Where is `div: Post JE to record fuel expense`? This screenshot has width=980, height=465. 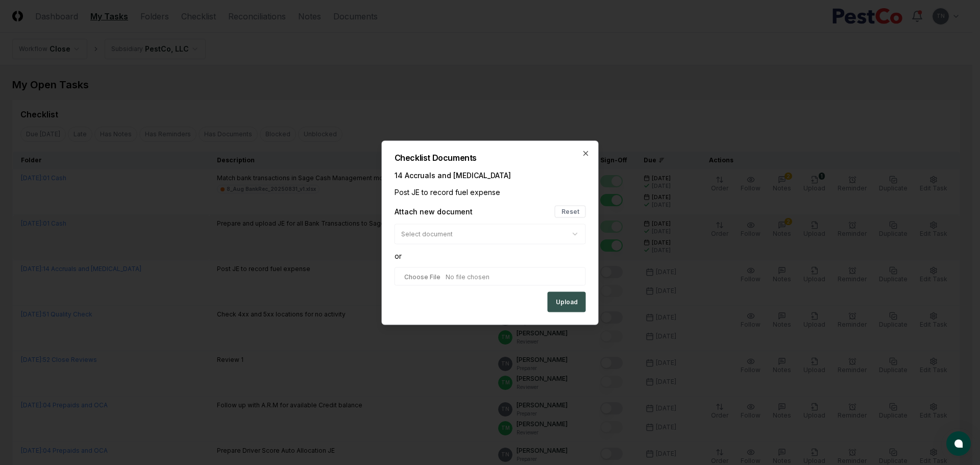
div: Post JE to record fuel expense is located at coordinates (490, 191).